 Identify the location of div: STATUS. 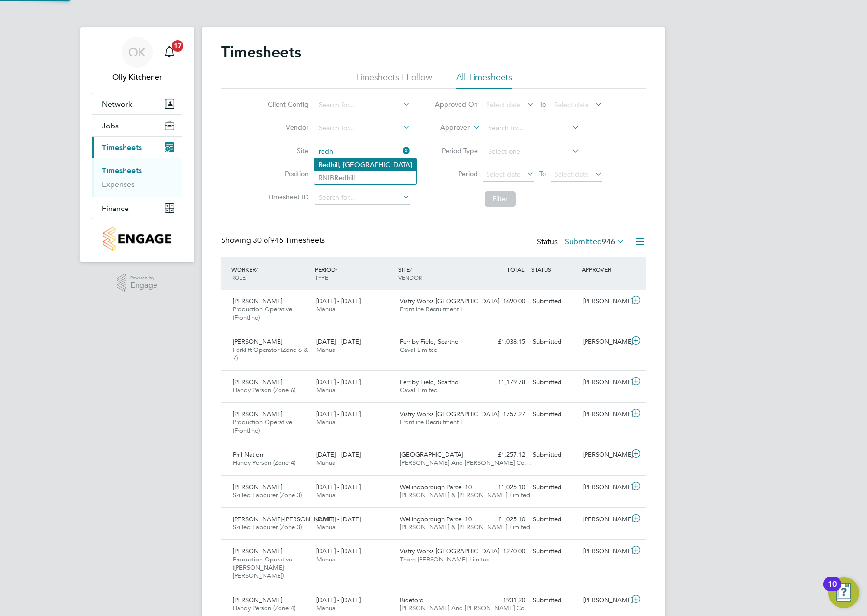
(554, 269).